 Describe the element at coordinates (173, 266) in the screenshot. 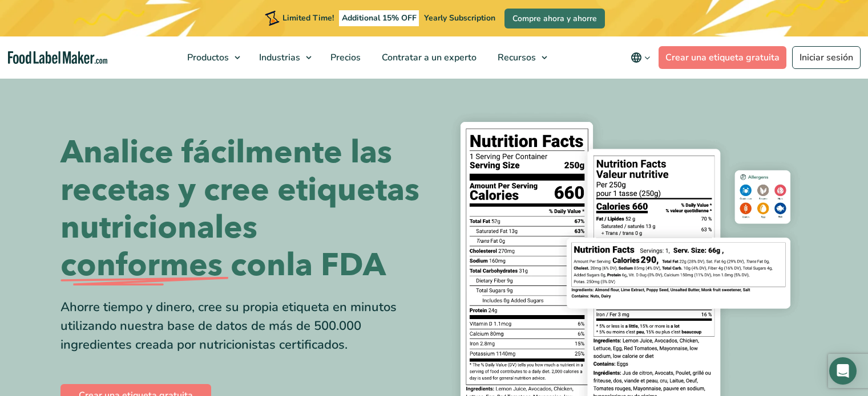

I see `span: conformes con` at that location.